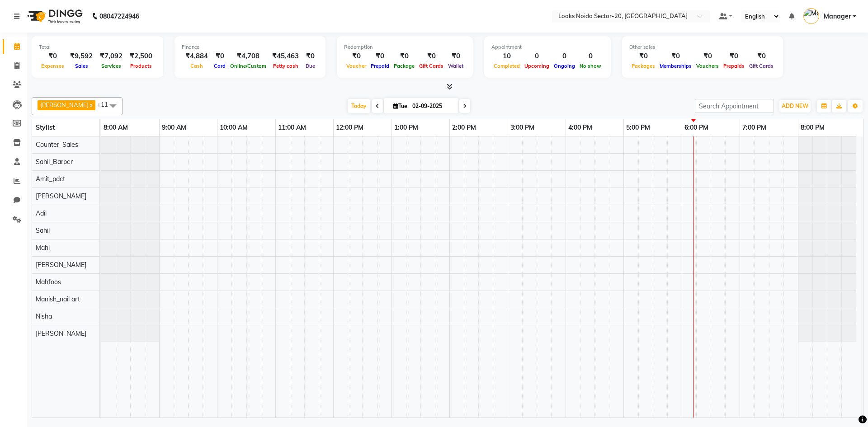 The width and height of the screenshot is (868, 427). Describe the element at coordinates (675, 66) in the screenshot. I see `span: Memberships` at that location.